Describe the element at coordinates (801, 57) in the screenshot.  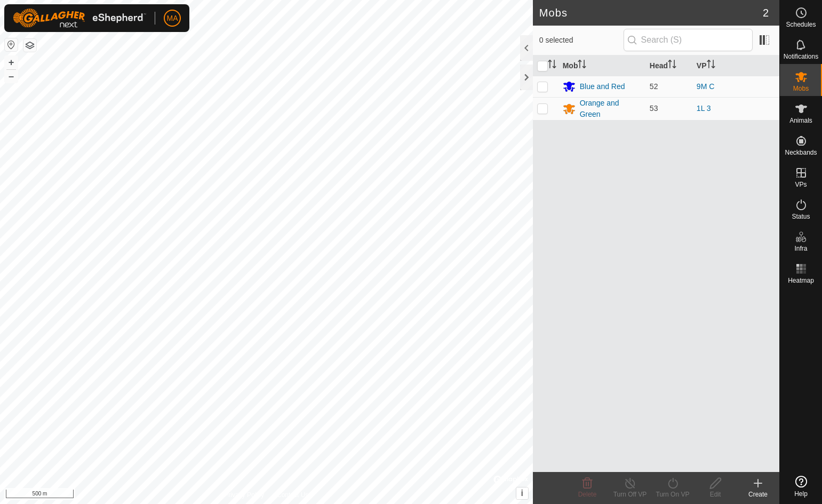
I see `span: Notifications` at that location.